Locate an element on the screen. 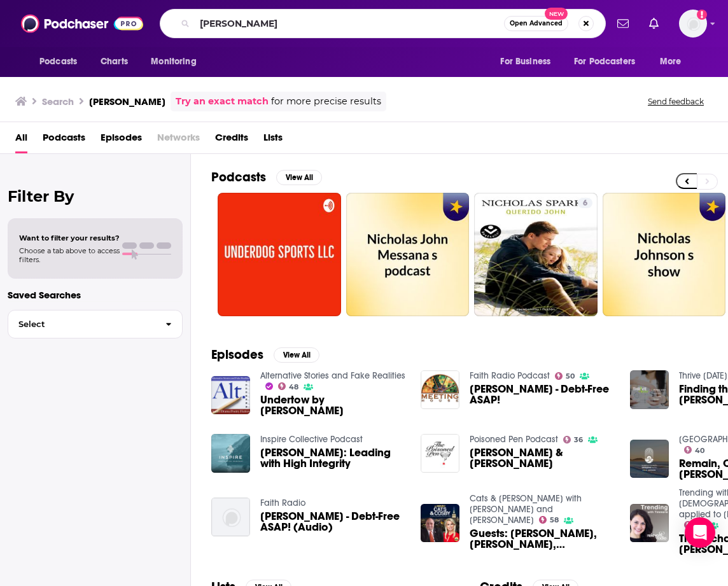  img: Nicholas, John - Debt-Free ASAP! (Audio) is located at coordinates (231, 517).